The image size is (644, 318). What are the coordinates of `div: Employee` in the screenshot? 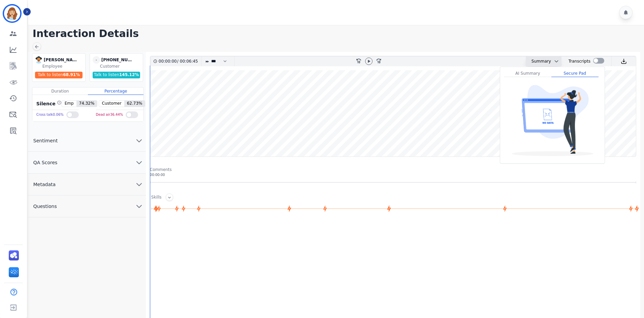 It's located at (63, 66).